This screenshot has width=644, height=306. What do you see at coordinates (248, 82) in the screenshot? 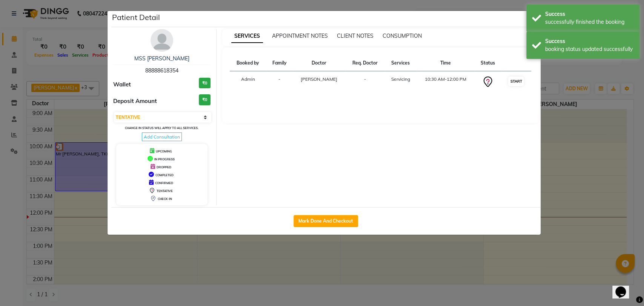
I see `td: Admin` at bounding box center [248, 82].